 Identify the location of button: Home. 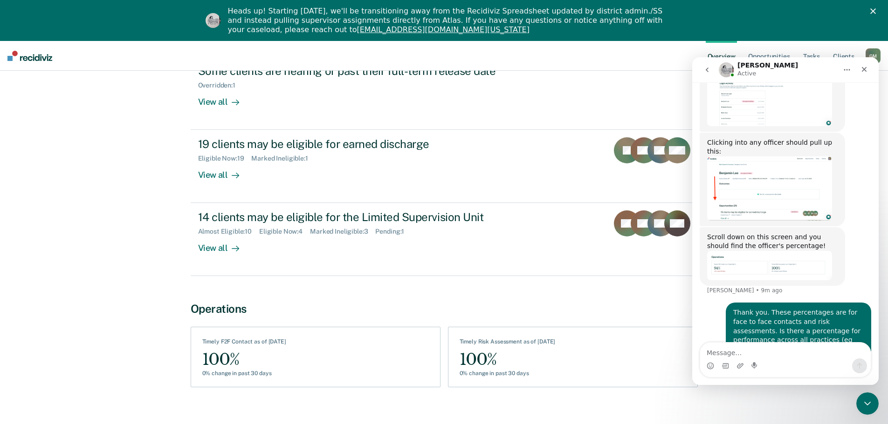
(155, 13).